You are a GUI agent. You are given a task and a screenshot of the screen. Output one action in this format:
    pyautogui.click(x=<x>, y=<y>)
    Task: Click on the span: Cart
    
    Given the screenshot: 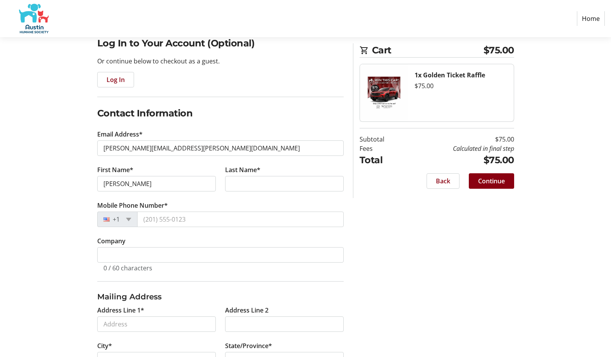 What is the action you would take?
    pyautogui.click(x=428, y=50)
    